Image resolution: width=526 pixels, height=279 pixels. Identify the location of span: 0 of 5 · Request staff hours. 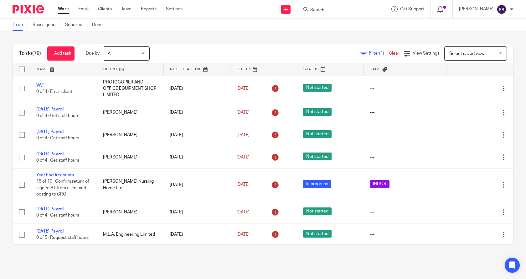
(62, 238).